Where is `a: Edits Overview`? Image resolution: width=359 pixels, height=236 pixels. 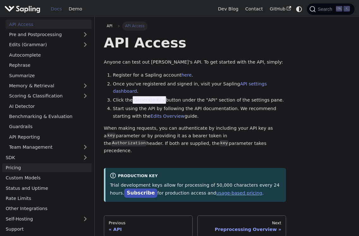
a: Edits Overview is located at coordinates (168, 116).